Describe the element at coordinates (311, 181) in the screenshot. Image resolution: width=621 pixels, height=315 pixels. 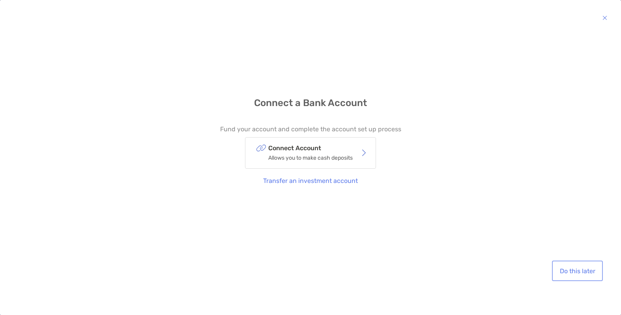
I see `button: Transfer an investment account` at that location.